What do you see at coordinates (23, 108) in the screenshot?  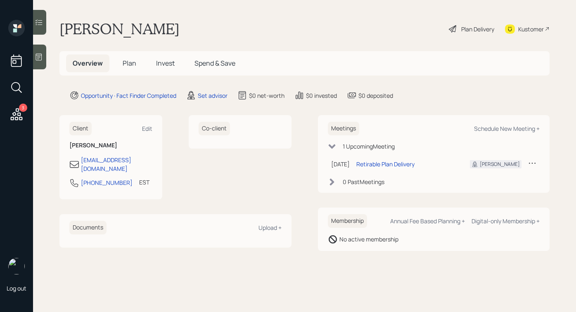 I see `div: 3` at bounding box center [23, 108].